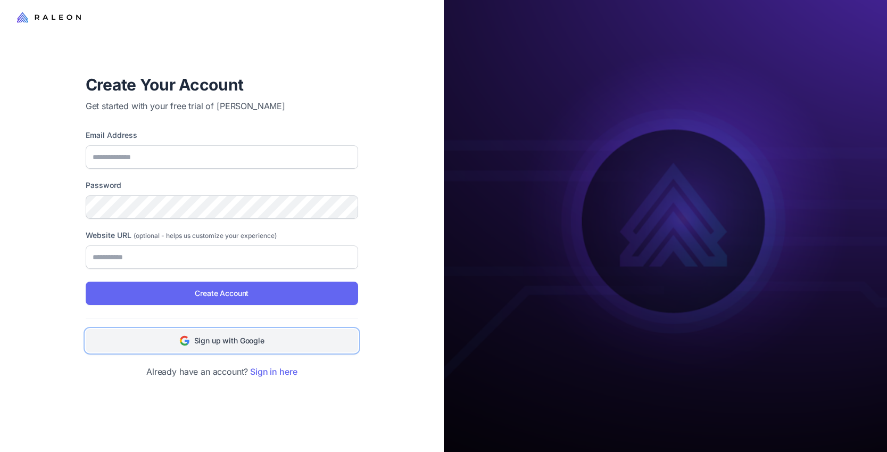 This screenshot has height=452, width=887. What do you see at coordinates (221, 293) in the screenshot?
I see `span: Create Account` at bounding box center [221, 293].